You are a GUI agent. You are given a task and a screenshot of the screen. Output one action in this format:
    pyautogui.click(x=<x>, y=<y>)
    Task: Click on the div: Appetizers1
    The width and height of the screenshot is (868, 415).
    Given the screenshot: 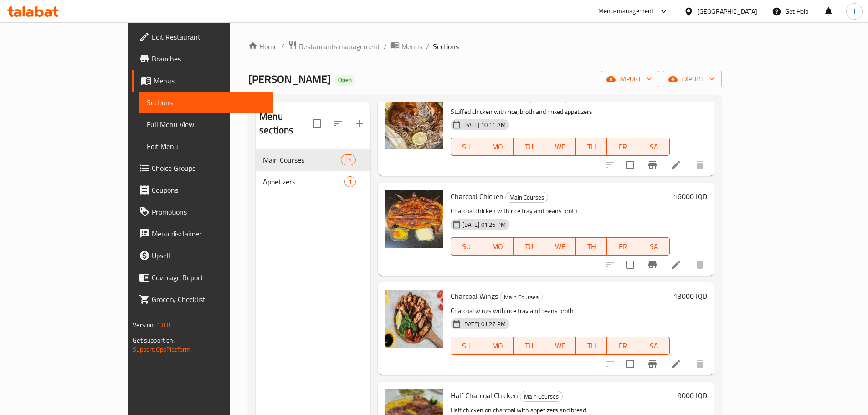 What is the action you would take?
    pyautogui.click(x=313, y=181)
    